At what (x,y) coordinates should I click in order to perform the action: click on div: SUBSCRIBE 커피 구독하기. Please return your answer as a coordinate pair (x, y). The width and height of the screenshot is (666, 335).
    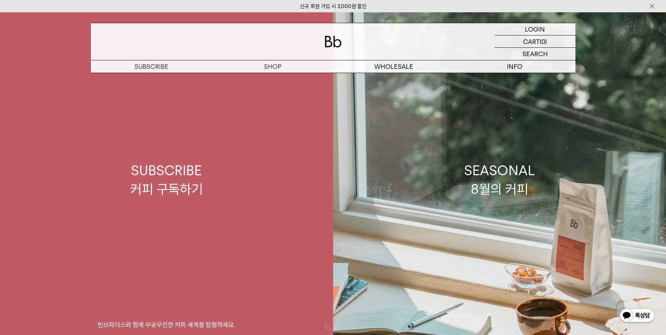
    Looking at the image, I should click on (166, 180).